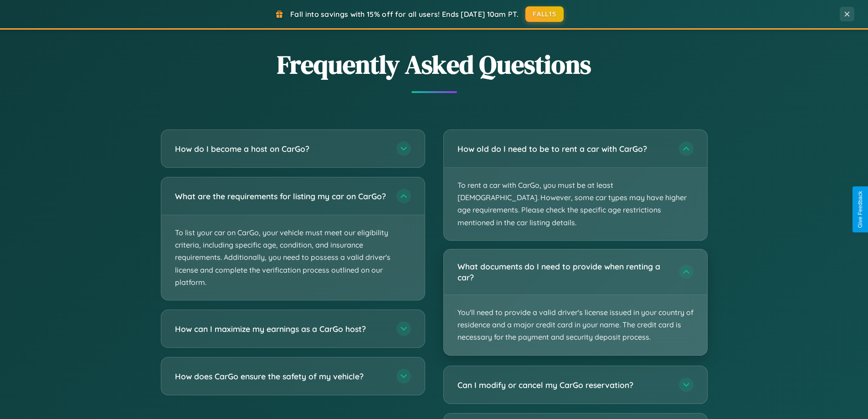 Image resolution: width=868 pixels, height=419 pixels. What do you see at coordinates (281, 376) in the screenshot?
I see `h3: How does CarGo ensure the safety of my vehicle?` at bounding box center [281, 376].